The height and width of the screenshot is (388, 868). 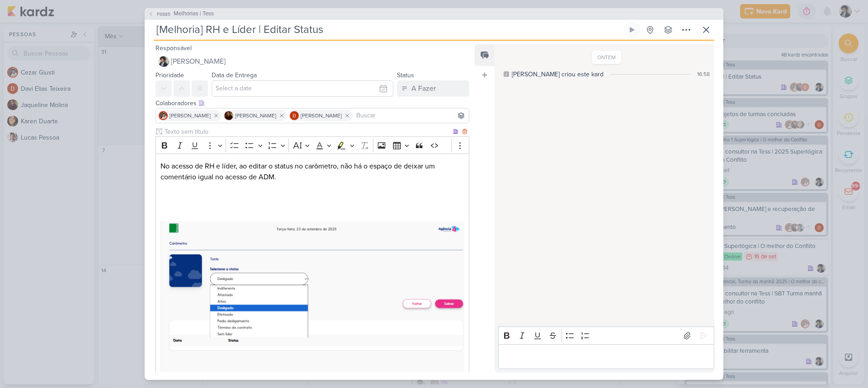 I want to click on div: Ligar relógio, so click(x=632, y=30).